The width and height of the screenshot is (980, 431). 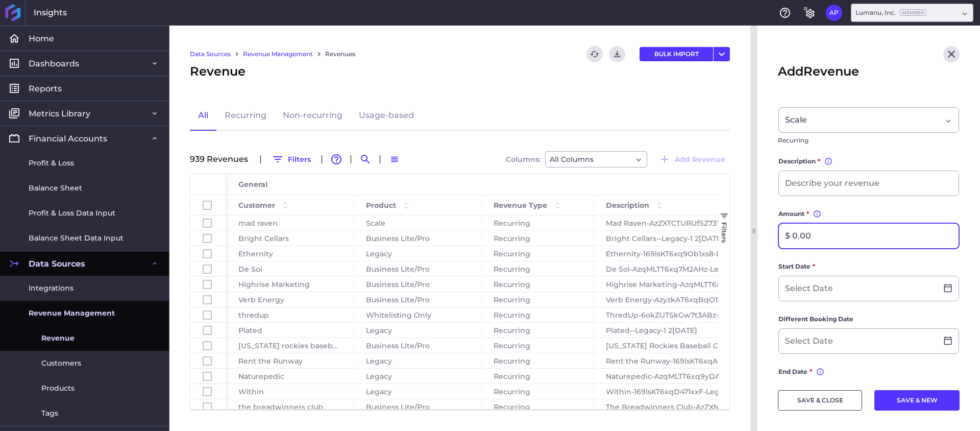 What do you see at coordinates (820, 400) in the screenshot?
I see `button: SAVE & CLOSE` at bounding box center [820, 400].